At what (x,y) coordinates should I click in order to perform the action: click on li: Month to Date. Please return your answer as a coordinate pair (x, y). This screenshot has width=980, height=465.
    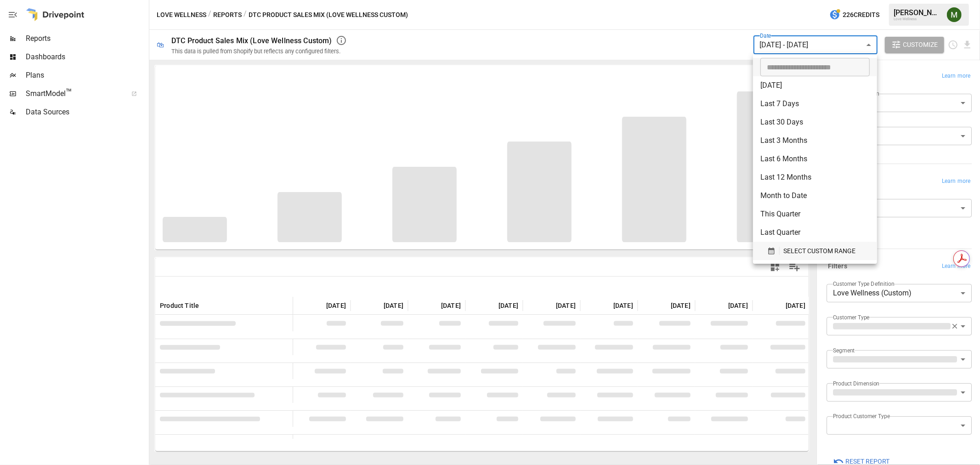
    Looking at the image, I should click on (815, 196).